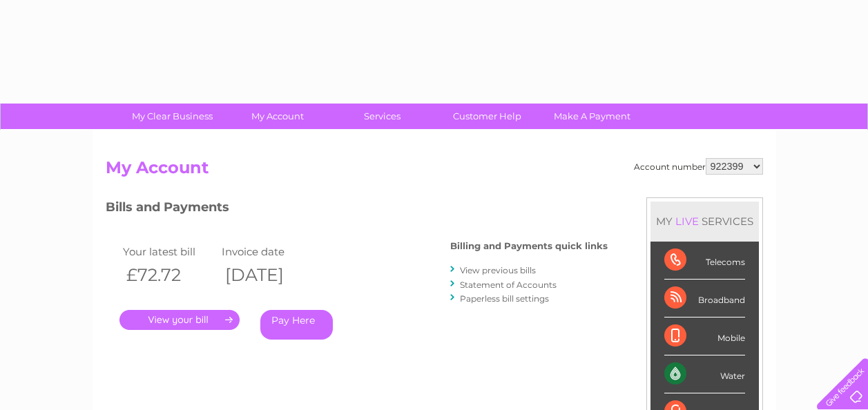  I want to click on a: My Account, so click(277, 116).